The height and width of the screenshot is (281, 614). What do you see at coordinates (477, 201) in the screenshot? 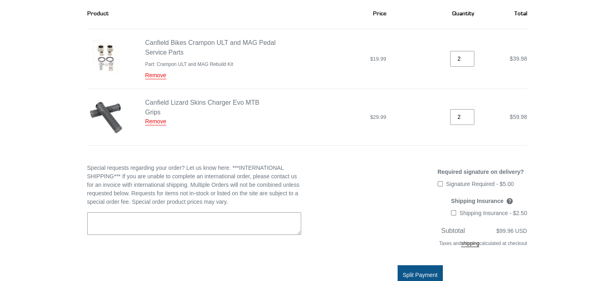
I see `span: Shipping Insurance` at bounding box center [477, 201].